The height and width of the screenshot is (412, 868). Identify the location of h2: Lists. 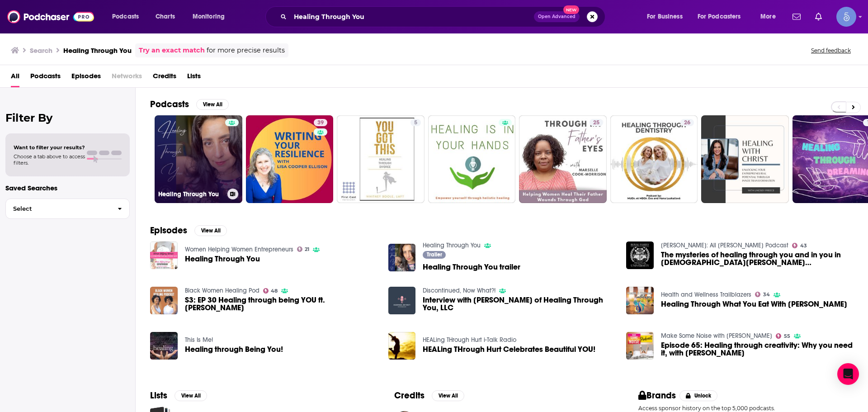
(159, 395).